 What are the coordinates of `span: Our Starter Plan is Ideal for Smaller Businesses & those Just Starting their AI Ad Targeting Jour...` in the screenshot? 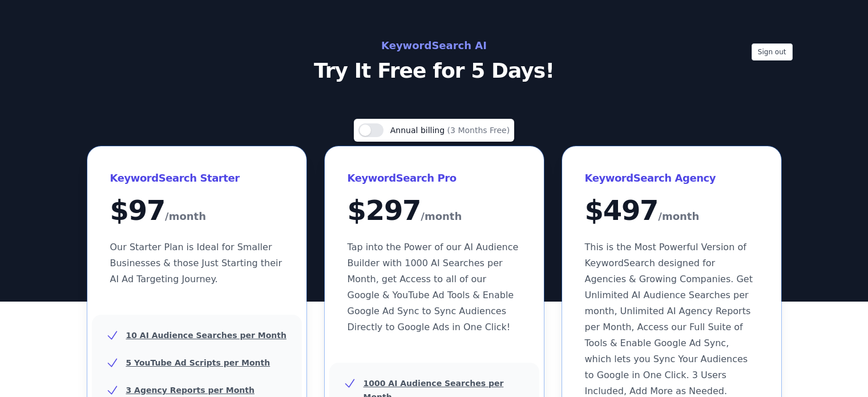 It's located at (196, 263).